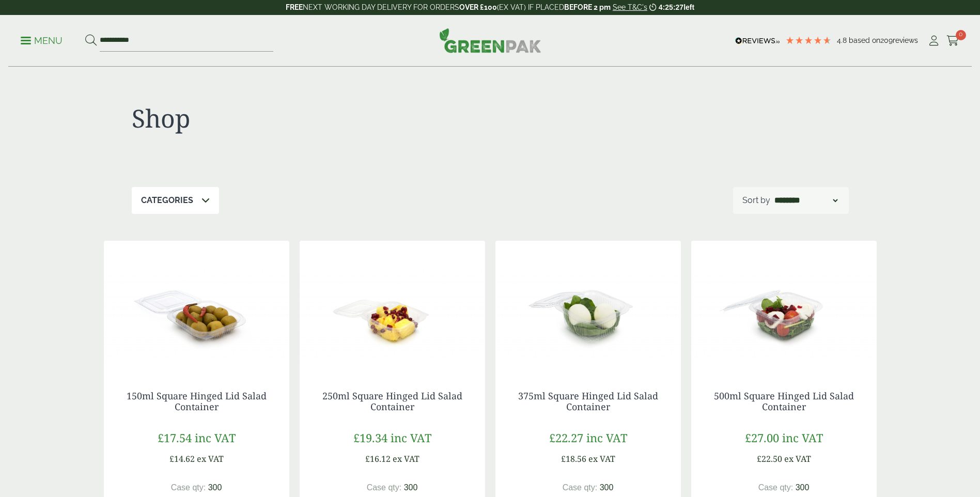 The width and height of the screenshot is (980, 497). I want to click on span: £17.54, so click(175, 438).